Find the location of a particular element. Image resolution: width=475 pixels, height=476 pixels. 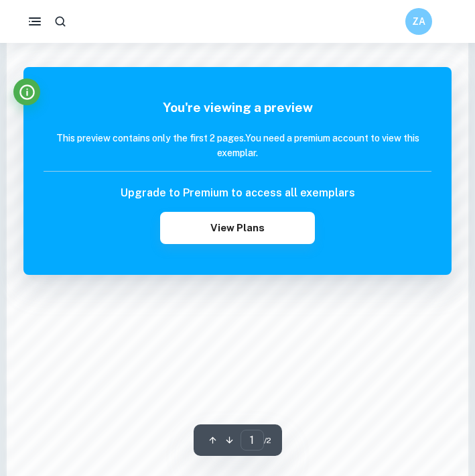

button: View Plans is located at coordinates (238, 228).